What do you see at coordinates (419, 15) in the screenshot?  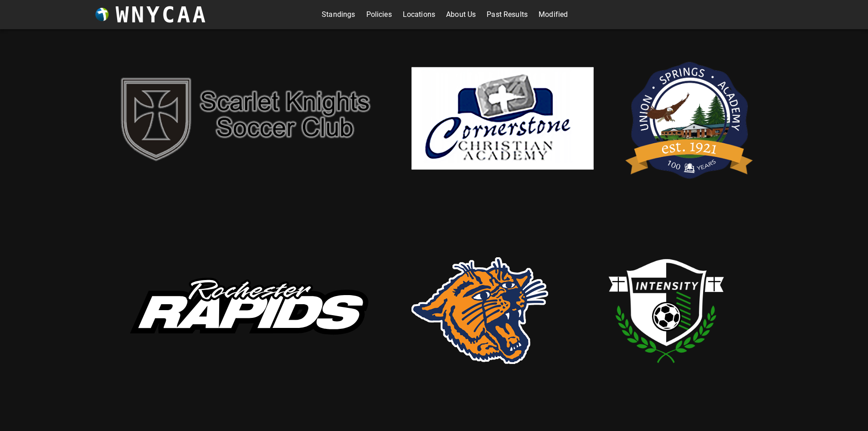 I see `a: Locations` at bounding box center [419, 15].